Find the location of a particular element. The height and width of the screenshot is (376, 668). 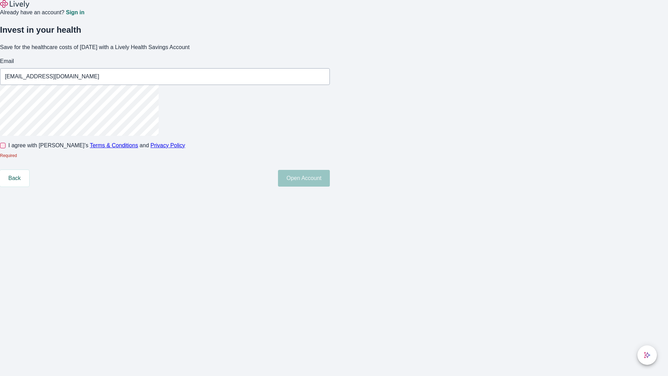

svg: Lively AI Assistant is located at coordinates (647, 355).